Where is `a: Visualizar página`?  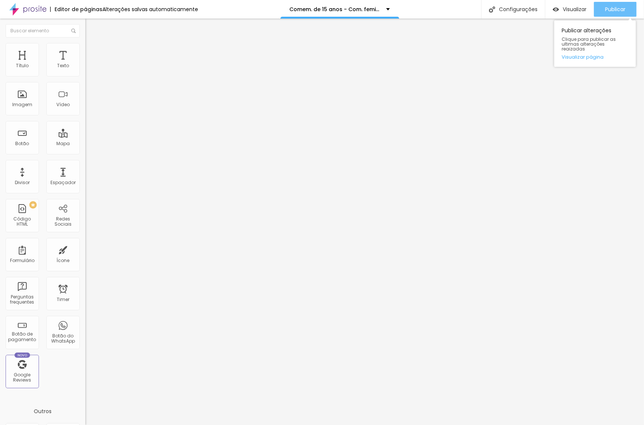
a: Visualizar página is located at coordinates (595, 57).